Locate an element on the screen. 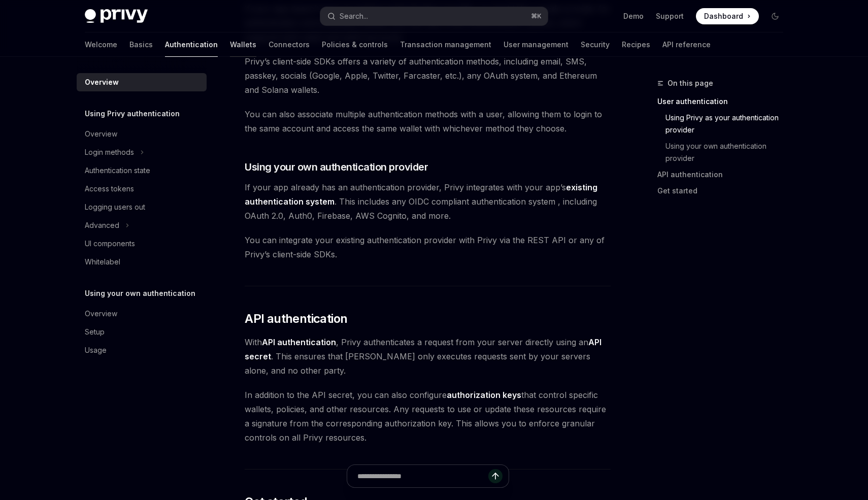 The width and height of the screenshot is (868, 500). span: With , Privy authenticates a request from your server directly using an . This ensures that [PERS... is located at coordinates (427, 356).